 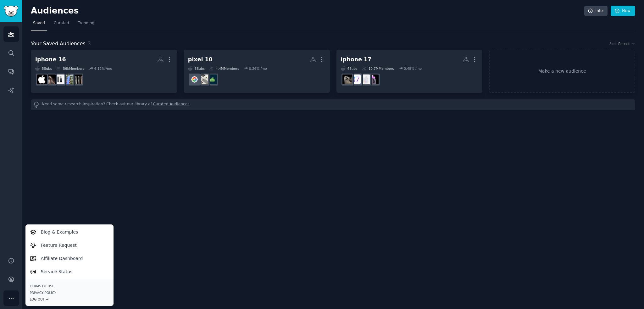 What do you see at coordinates (258, 68) in the screenshot?
I see `div: 0.26 % /mo` at bounding box center [258, 68].